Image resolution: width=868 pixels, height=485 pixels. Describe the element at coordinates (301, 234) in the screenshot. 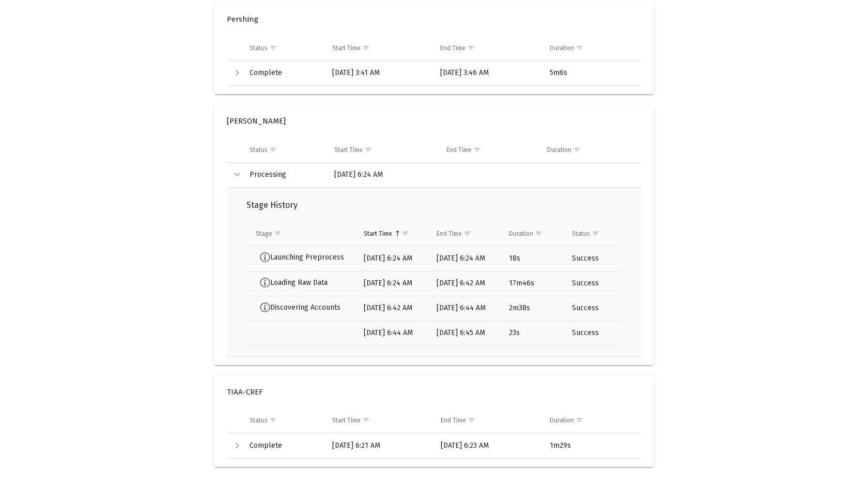

I see `td: Column Stage` at that location.